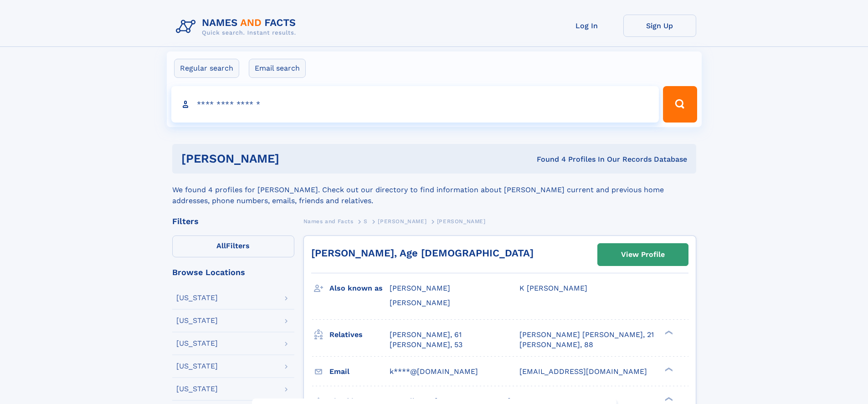  I want to click on a: S, so click(365, 221).